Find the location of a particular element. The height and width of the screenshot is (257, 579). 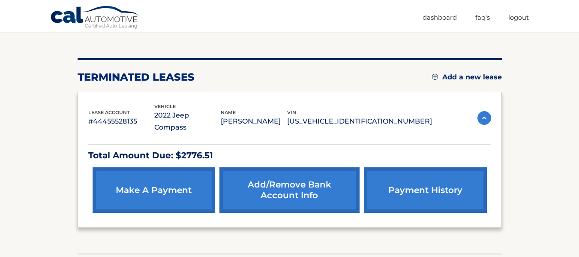

p: #44455528135 is located at coordinates (121, 121).